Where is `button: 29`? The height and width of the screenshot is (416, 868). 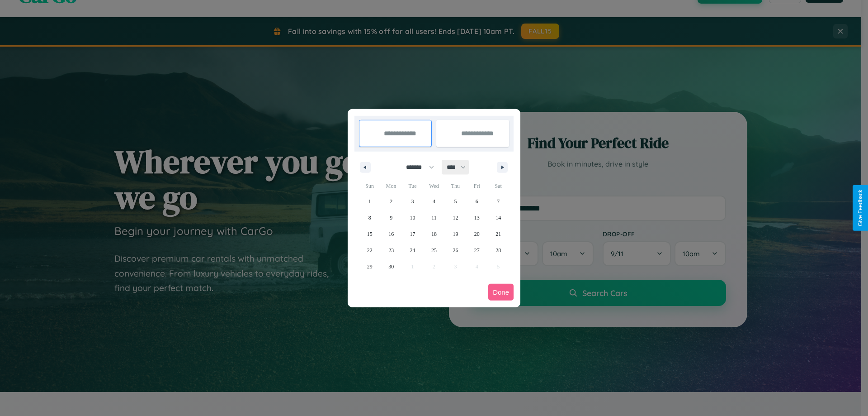 button: 29 is located at coordinates (370, 267).